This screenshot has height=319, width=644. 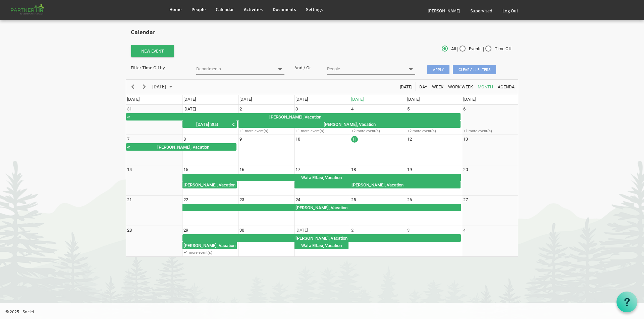 I want to click on span: Supervised, so click(x=481, y=11).